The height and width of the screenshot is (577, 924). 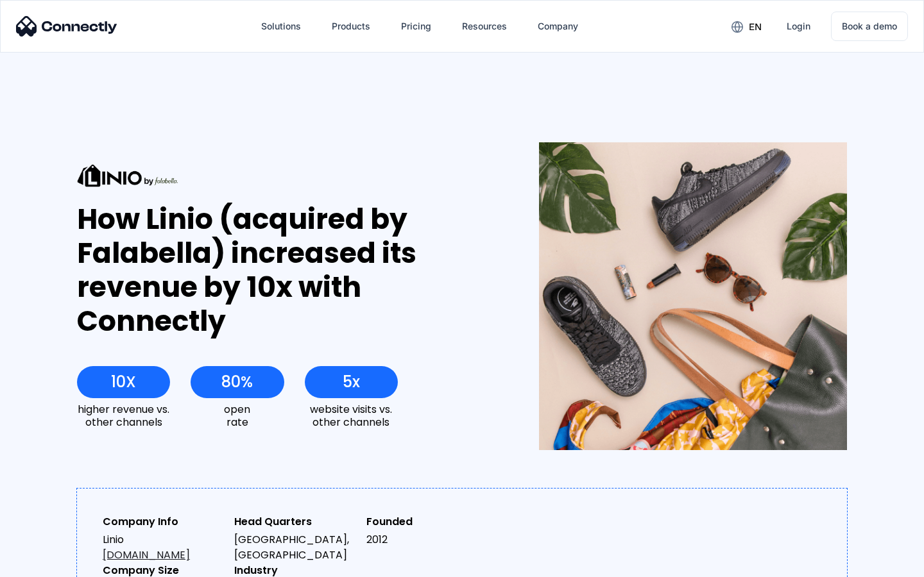 I want to click on div: Company, so click(x=557, y=26).